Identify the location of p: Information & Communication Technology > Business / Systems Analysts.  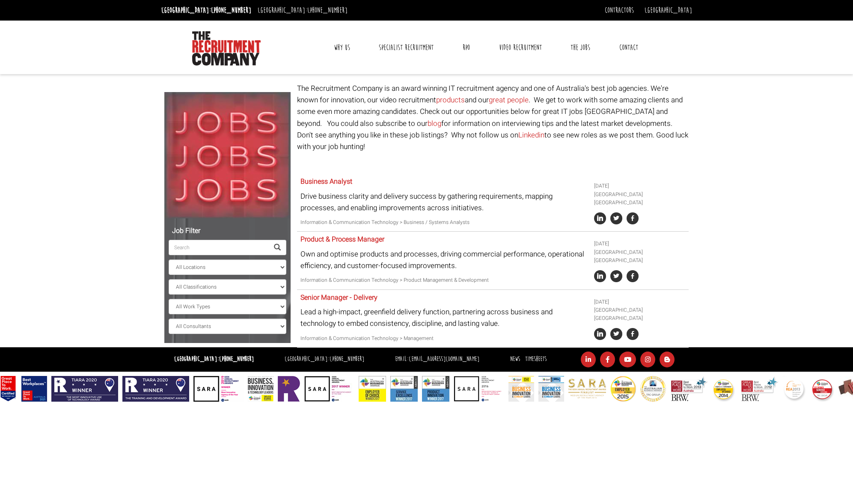
(444, 222).